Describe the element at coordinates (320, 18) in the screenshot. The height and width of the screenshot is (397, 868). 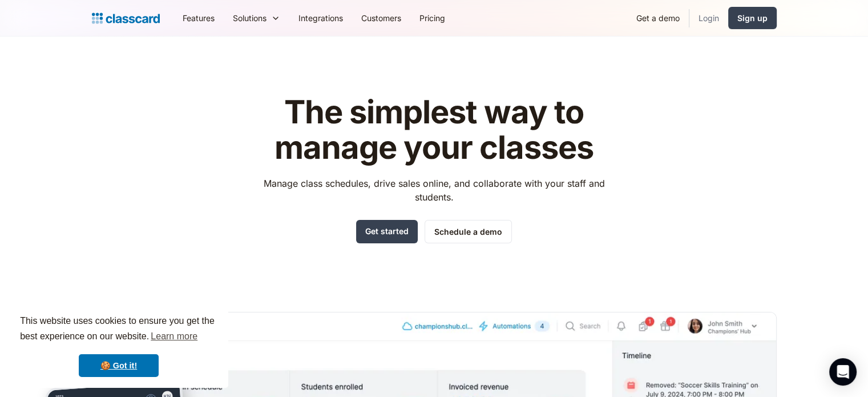
I see `a: Integrations` at that location.